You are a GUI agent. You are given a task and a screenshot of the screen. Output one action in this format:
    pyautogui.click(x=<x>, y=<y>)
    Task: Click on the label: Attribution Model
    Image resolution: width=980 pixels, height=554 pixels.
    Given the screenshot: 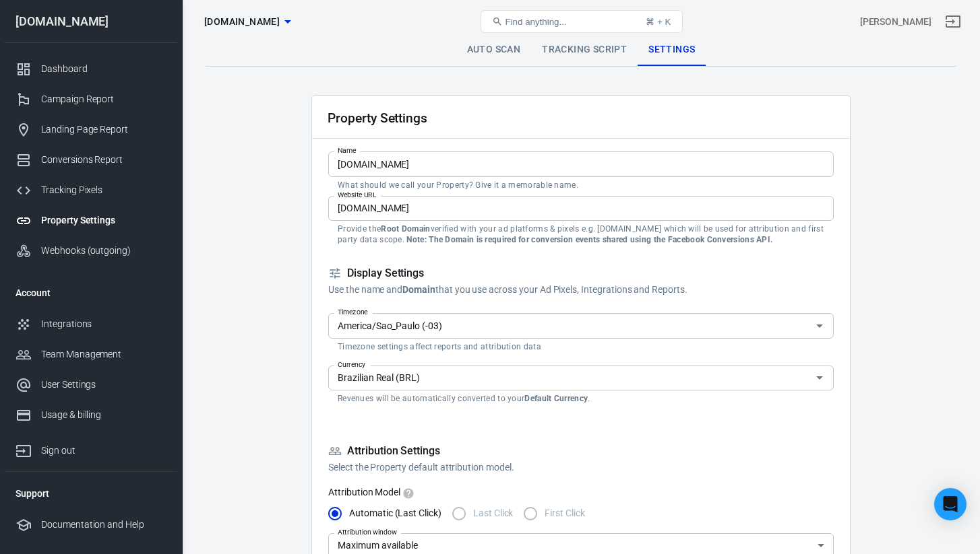 What is the action you would take?
    pyautogui.click(x=581, y=493)
    